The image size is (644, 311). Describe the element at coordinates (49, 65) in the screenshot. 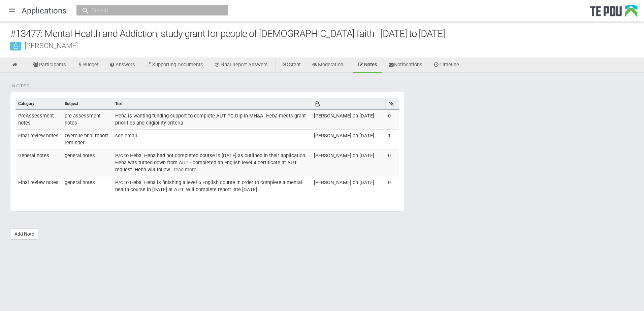

I see `a: Participants` at that location.